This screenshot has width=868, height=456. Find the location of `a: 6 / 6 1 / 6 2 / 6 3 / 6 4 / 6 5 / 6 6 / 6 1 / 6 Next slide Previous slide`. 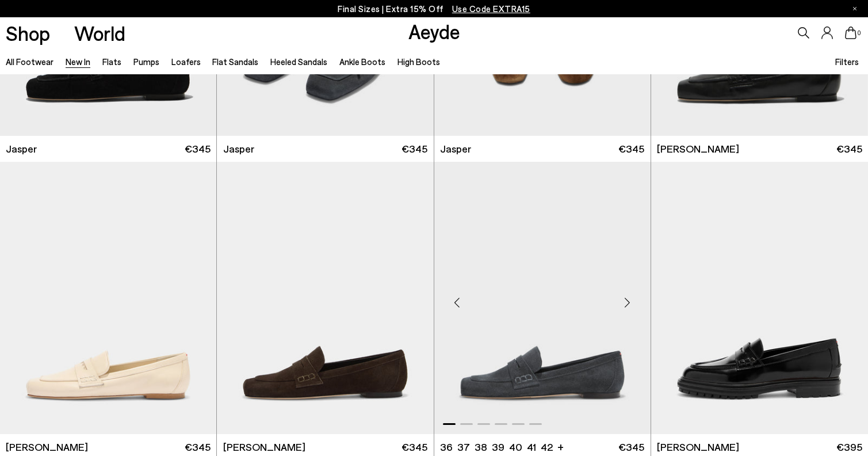

a: 6 / 6 1 / 6 2 / 6 3 / 6 4 / 6 5 / 6 6 / 6 1 / 6 Next slide Previous slide is located at coordinates (542, 297).